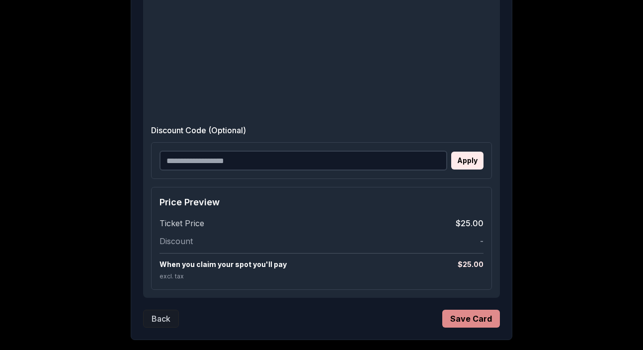  What do you see at coordinates (470, 264) in the screenshot?
I see `span: $ 25.00` at bounding box center [470, 264].